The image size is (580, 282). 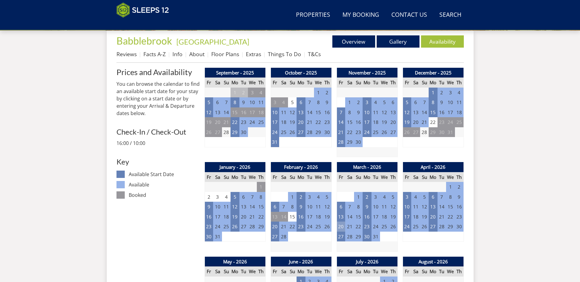 I want to click on dd: Available Start Date, so click(x=164, y=175).